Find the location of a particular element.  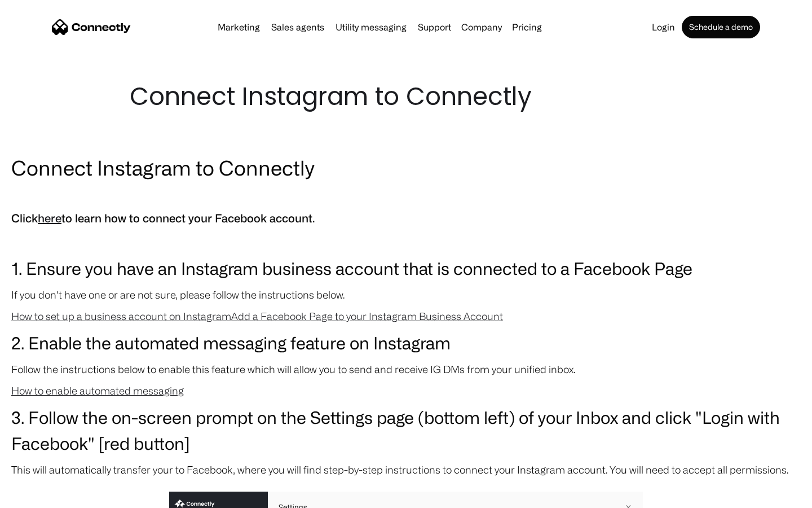

p: Follow the instructions below to enable this feature which will allow you to send and receive IG ... is located at coordinates (406, 369).